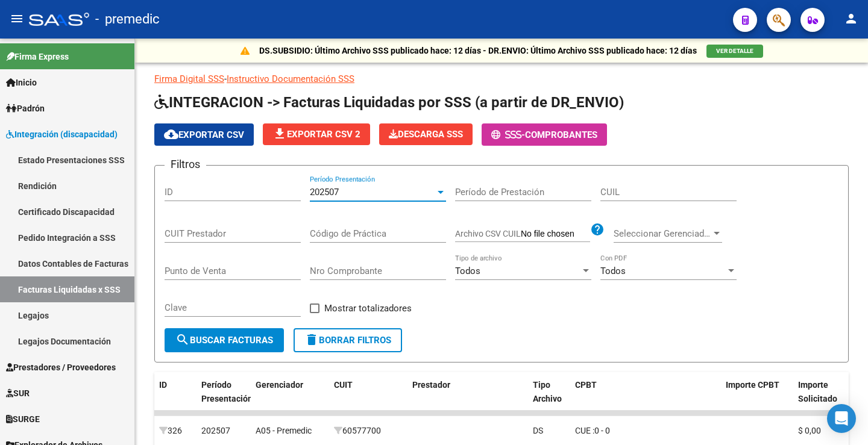 The image size is (868, 445). Describe the element at coordinates (560, 135) in the screenshot. I see `span: Comprobantes` at that location.